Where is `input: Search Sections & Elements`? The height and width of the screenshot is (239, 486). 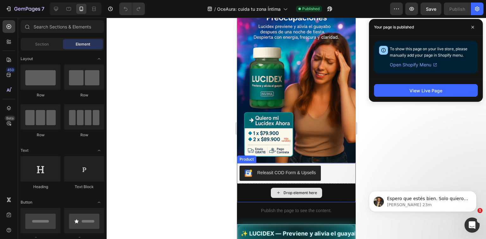 input: Search Sections & Elements is located at coordinates (62, 27).